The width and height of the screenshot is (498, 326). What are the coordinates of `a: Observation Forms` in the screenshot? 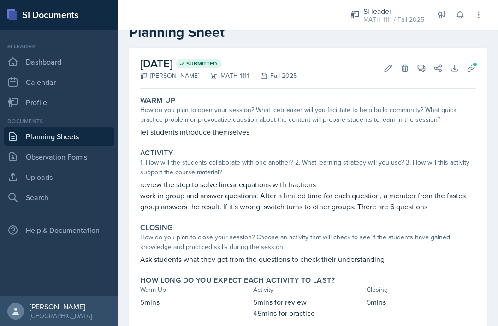 It's located at (59, 157).